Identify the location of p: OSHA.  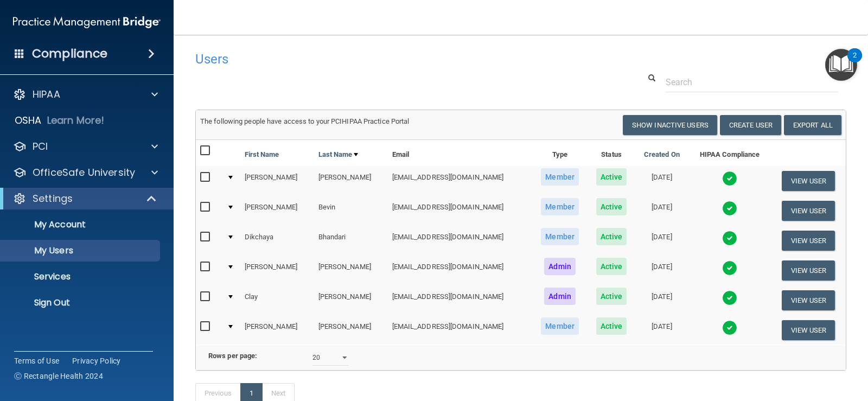
(28, 120).